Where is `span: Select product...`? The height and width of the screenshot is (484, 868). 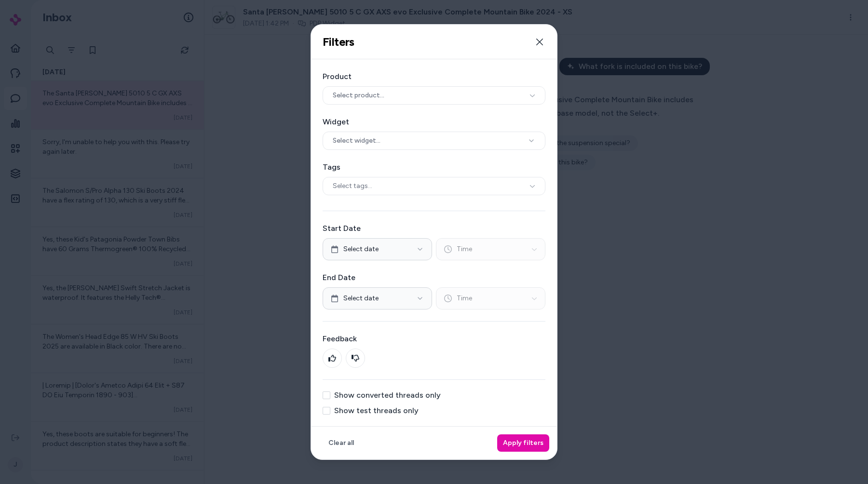
span: Select product... is located at coordinates (358, 95).